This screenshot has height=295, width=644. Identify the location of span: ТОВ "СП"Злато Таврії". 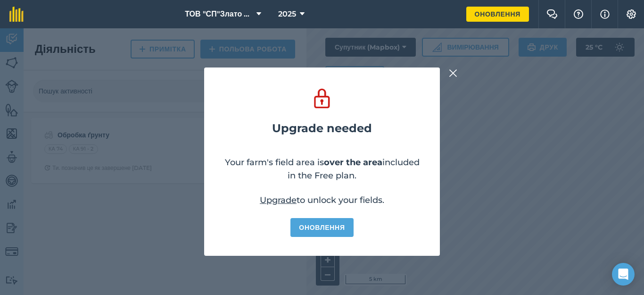
(219, 14).